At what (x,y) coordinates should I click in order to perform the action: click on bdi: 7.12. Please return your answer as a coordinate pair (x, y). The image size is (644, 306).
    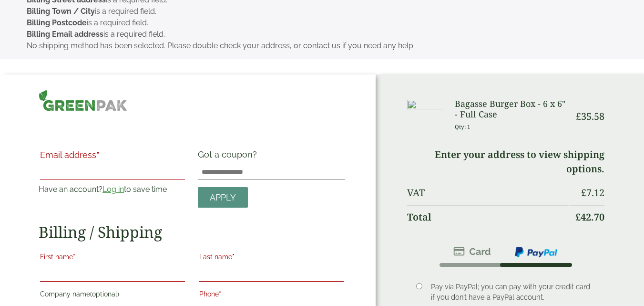
    Looking at the image, I should click on (593, 192).